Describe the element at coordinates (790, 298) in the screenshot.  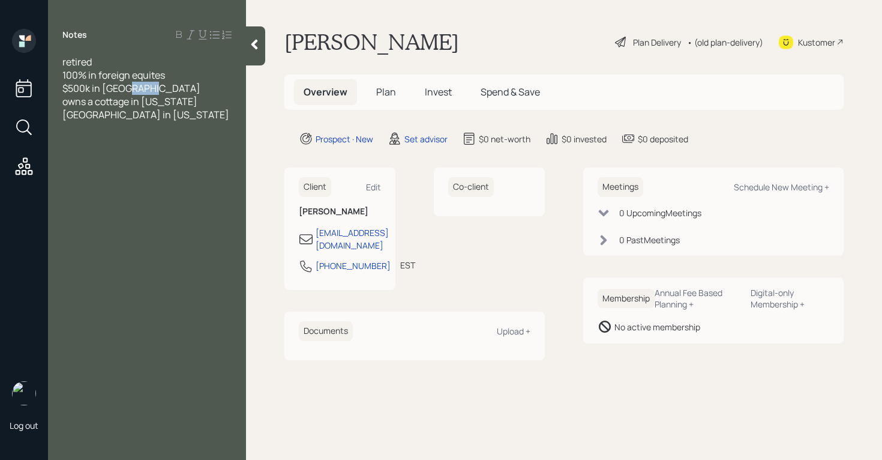
I see `div: Digital-only Membership +` at that location.